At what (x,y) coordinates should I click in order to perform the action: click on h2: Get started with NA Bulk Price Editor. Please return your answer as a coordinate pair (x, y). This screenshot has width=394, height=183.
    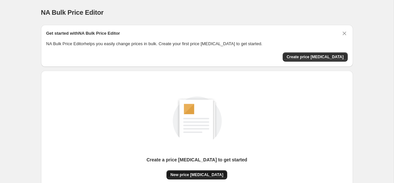
    Looking at the image, I should click on (83, 33).